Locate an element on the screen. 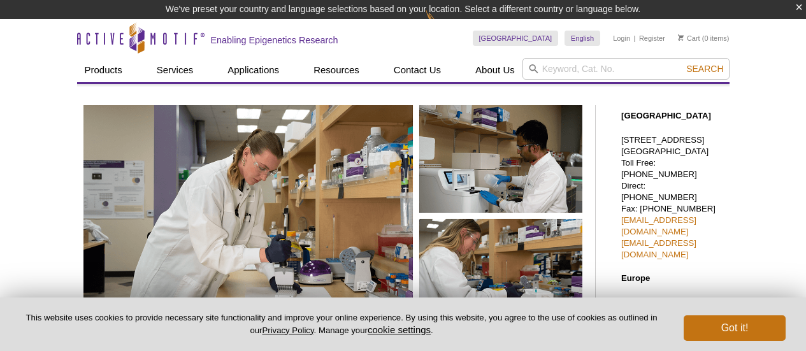 Image resolution: width=806 pixels, height=351 pixels. a: Applications is located at coordinates (253, 70).